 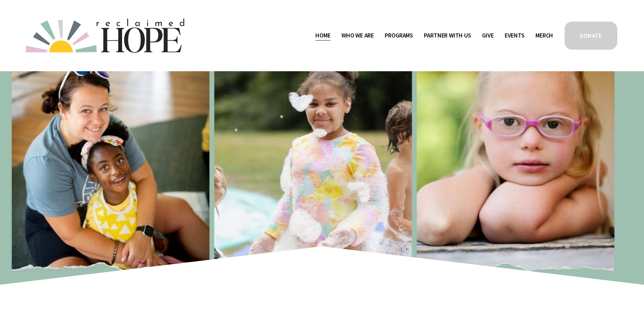 I want to click on a: Events, so click(x=515, y=36).